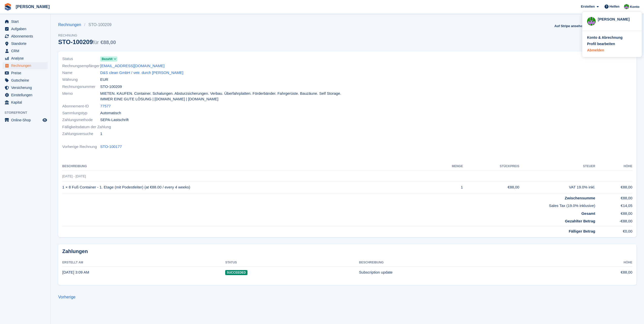 Image resolution: width=644 pixels, height=324 pixels. What do you see at coordinates (292, 263) in the screenshot?
I see `th: Status` at bounding box center [292, 263].